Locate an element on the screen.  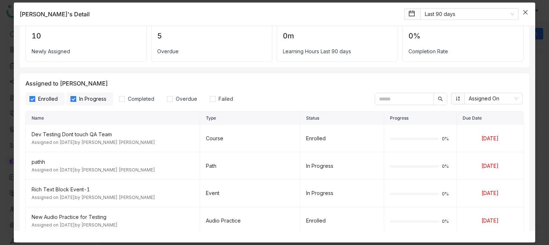
th: Status is located at coordinates (342, 118).